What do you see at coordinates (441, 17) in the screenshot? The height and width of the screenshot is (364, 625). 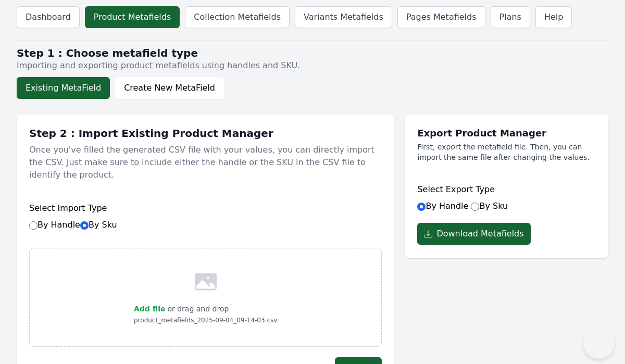 I see `a: Pages Metafields` at bounding box center [441, 17].